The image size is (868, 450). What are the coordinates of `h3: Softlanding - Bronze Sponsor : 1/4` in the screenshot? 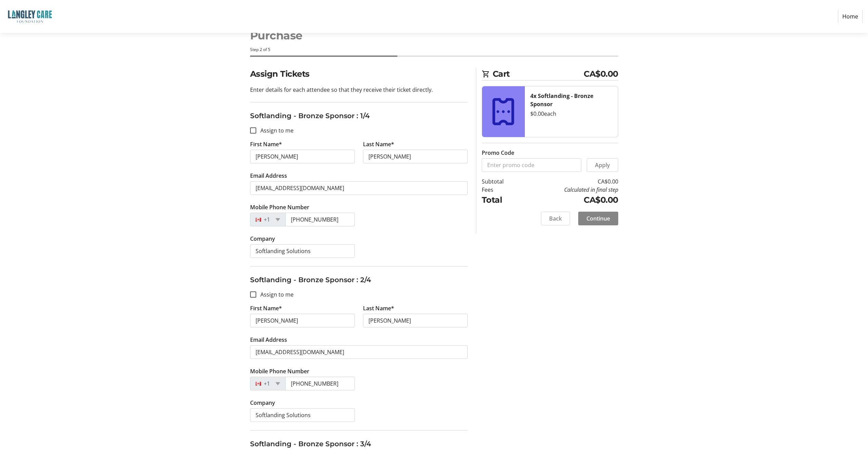 It's located at (359, 116).